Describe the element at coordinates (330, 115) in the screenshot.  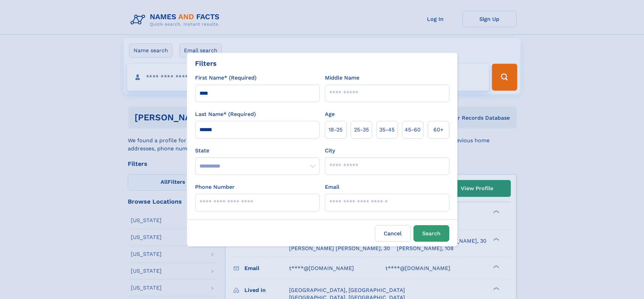
I see `label: Age` at that location.